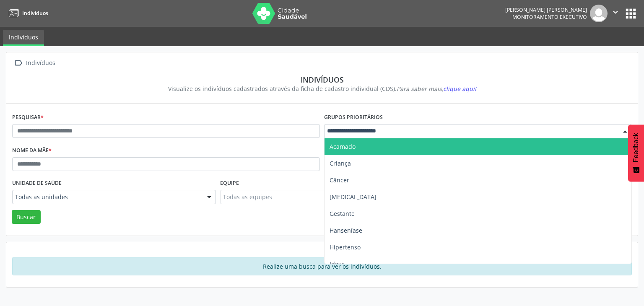 Image resolution: width=644 pixels, height=306 pixels. Describe the element at coordinates (28, 118) in the screenshot. I see `label: Pesquisar` at that location.